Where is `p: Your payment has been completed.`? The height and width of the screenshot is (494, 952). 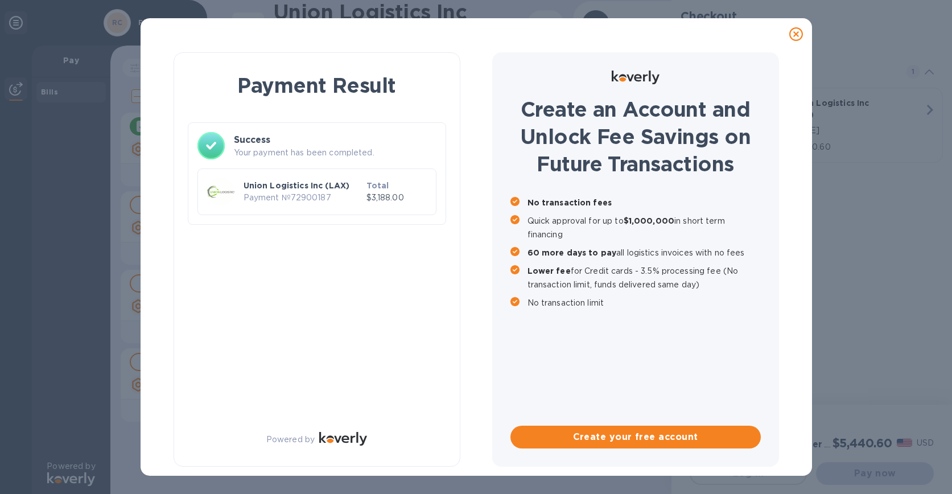 p: Your payment has been completed. is located at coordinates (335, 152).